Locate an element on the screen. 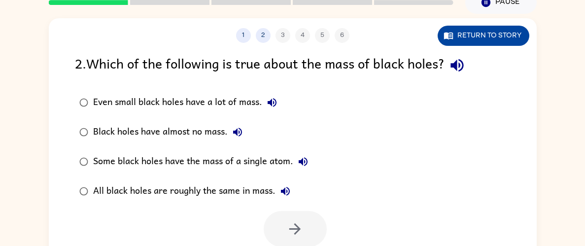  div: 2 . Which of the following is true about the mass of black holes? is located at coordinates (293, 65).